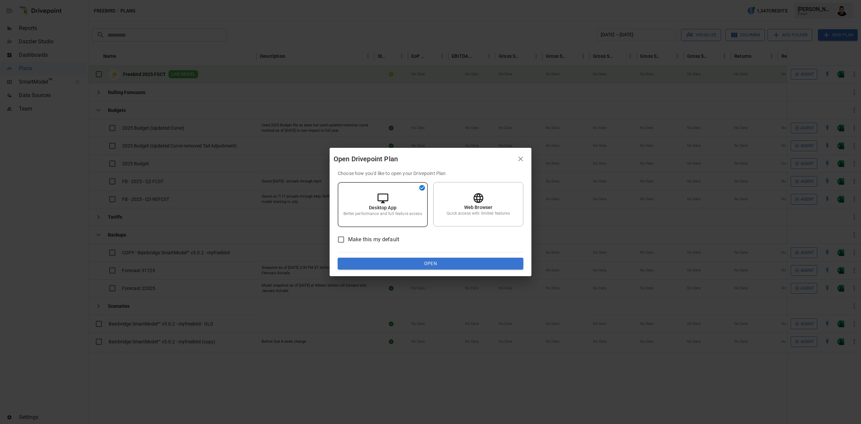  I want to click on p: Better performance and full feature access, so click(382, 214).